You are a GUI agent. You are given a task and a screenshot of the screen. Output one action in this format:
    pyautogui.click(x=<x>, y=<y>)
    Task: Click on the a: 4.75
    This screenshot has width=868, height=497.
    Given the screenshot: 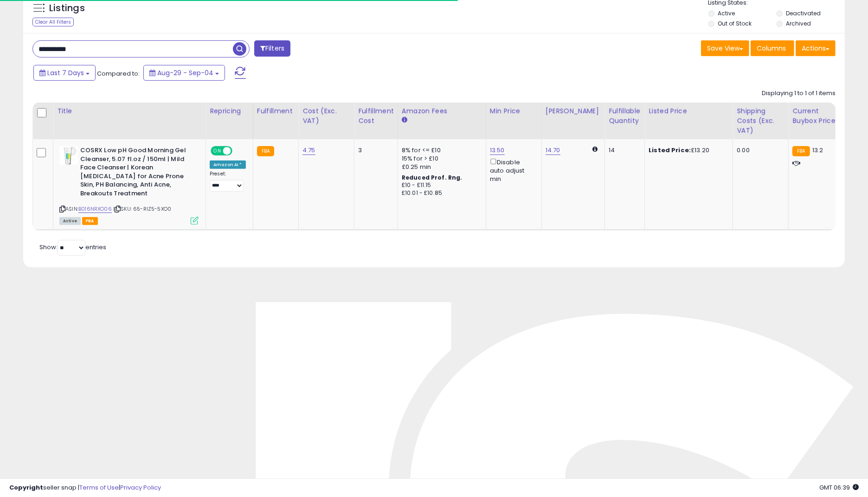 What is the action you would take?
    pyautogui.click(x=309, y=150)
    